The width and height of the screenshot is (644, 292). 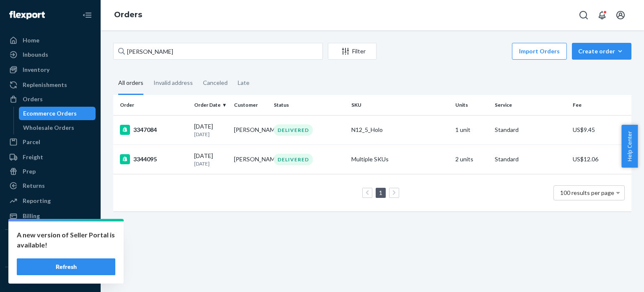 What do you see at coordinates (50, 55) in the screenshot?
I see `a: Inbounds` at bounding box center [50, 55].